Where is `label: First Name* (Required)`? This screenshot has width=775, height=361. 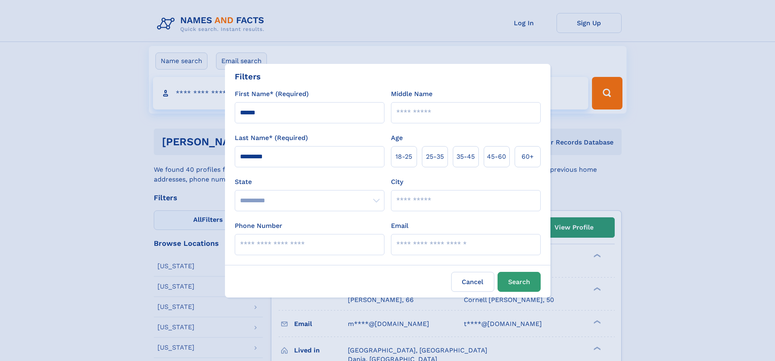 label: First Name* (Required) is located at coordinates (272, 94).